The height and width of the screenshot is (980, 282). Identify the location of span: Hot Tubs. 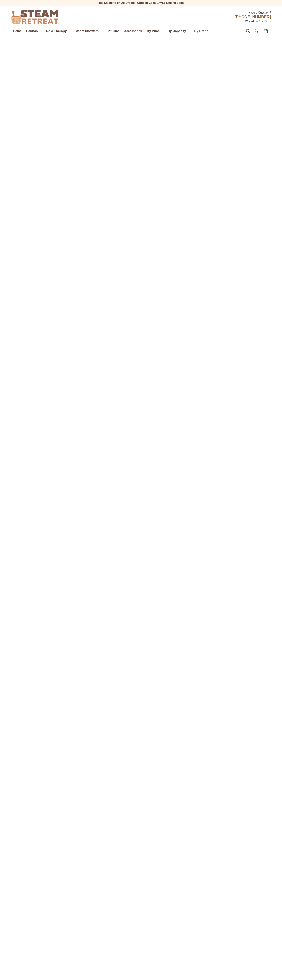
(113, 31).